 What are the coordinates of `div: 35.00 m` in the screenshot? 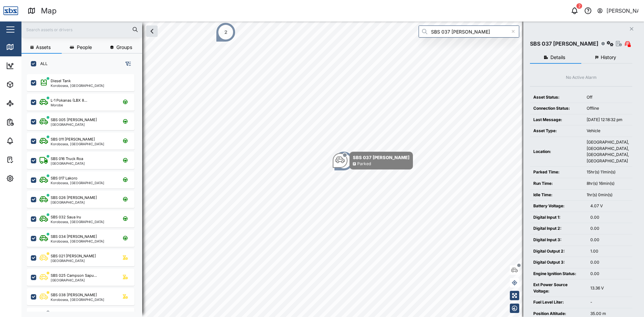 It's located at (609, 314).